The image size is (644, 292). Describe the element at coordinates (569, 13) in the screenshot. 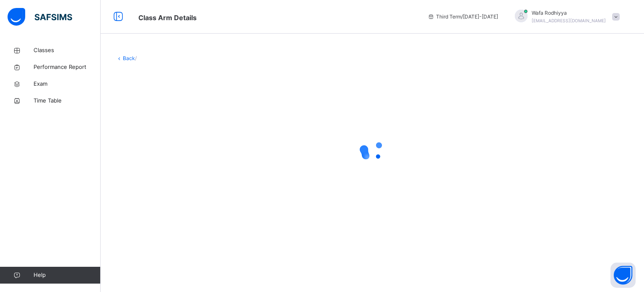

I see `span: Wafa Rodhiyya` at that location.